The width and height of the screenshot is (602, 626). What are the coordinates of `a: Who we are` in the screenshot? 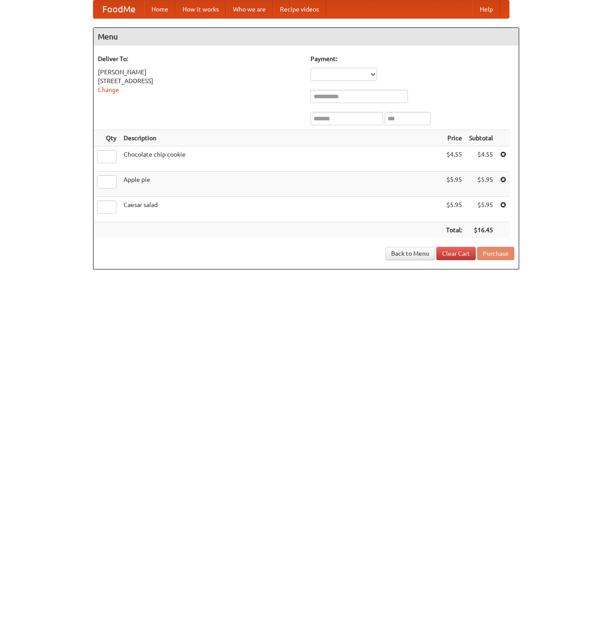 It's located at (249, 9).